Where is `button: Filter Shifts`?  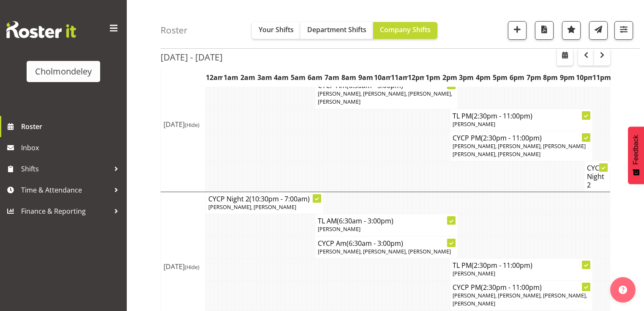
button: Filter Shifts is located at coordinates (624, 30).